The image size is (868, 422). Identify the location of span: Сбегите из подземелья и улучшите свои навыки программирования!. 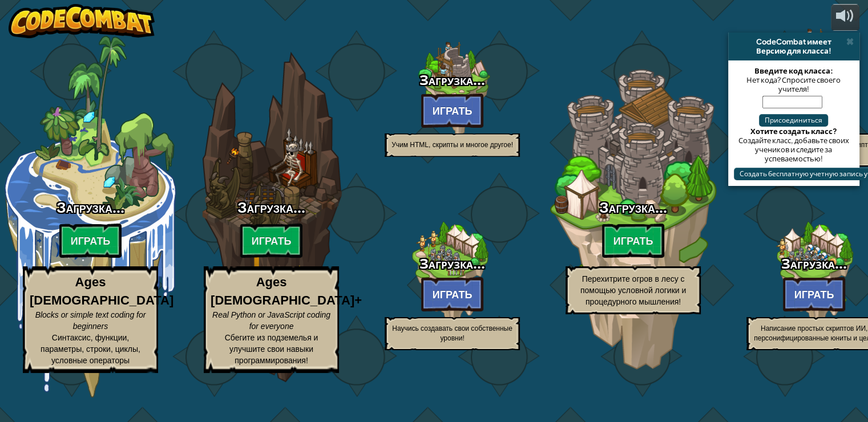
(271, 349).